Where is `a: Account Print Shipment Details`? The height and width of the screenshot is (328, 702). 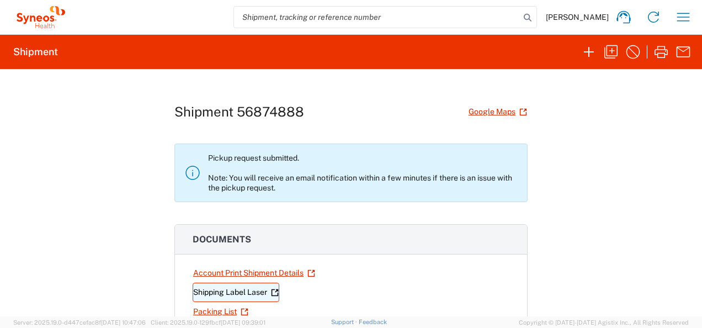 a: Account Print Shipment Details is located at coordinates (254, 272).